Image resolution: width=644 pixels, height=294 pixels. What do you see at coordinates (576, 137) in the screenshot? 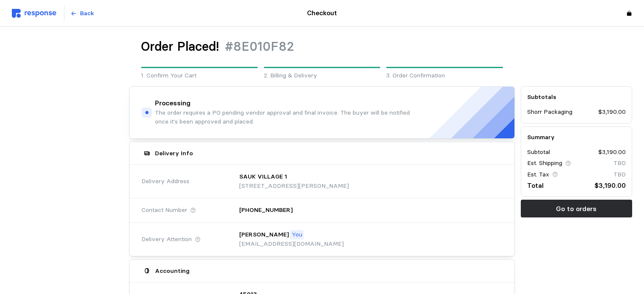
I see `h5: Summary` at bounding box center [576, 137].